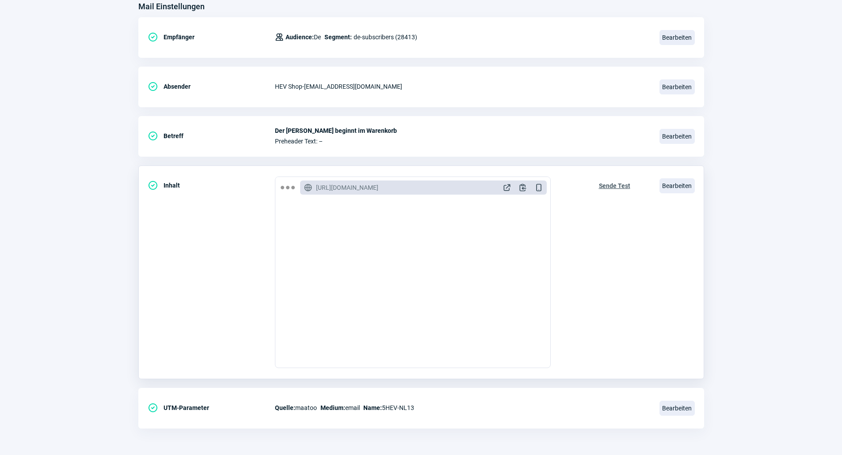 The image size is (842, 455). Describe the element at coordinates (211, 87) in the screenshot. I see `div: Absender` at that location.